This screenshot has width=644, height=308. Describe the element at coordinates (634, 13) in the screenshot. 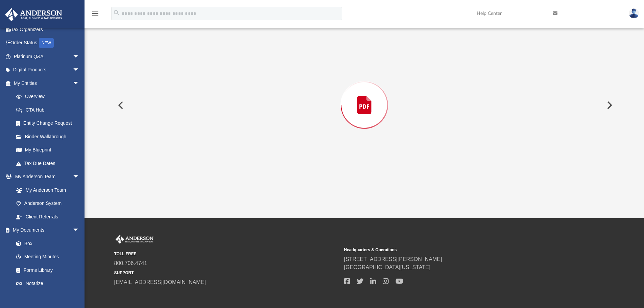

I see `img: User Pic` at that location.